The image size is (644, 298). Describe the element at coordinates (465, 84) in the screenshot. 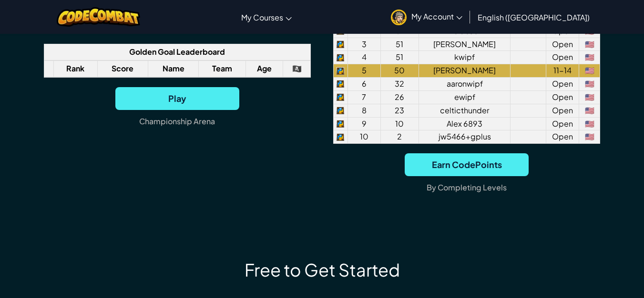

I see `td: aaronwipf` at that location.